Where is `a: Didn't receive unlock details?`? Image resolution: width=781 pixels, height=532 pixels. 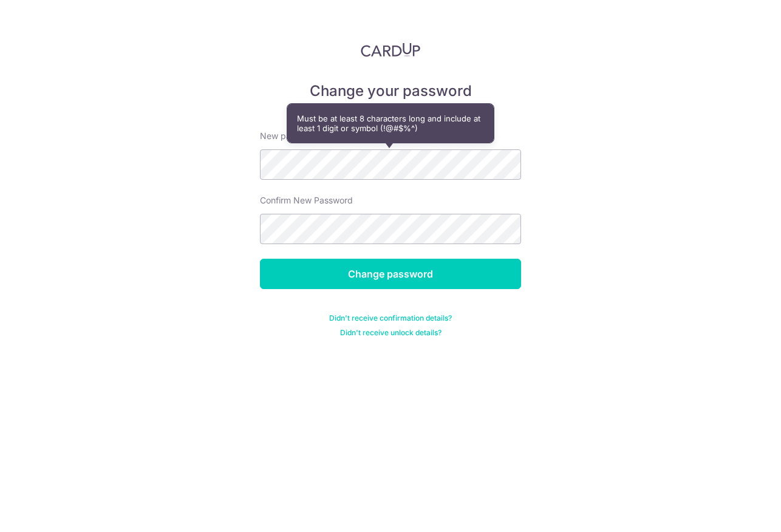
a: Didn't receive unlock details? is located at coordinates (390, 333).